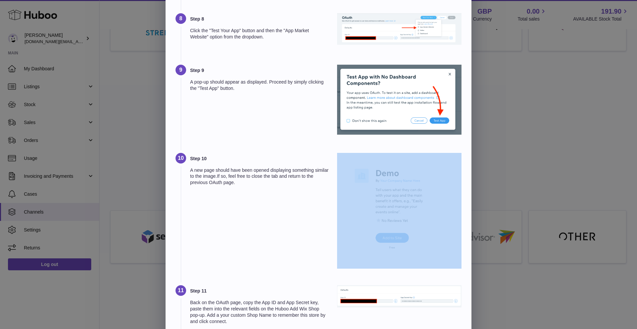 The height and width of the screenshot is (329, 637). What do you see at coordinates (399, 296) in the screenshot?
I see `img: Step 11 helper image` at bounding box center [399, 296].